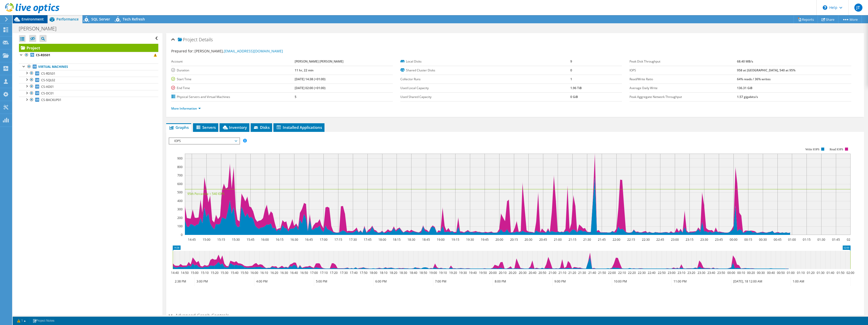 This screenshot has width=868, height=325. Describe the element at coordinates (89, 86) in the screenshot. I see `a: CS-AD01` at that location.